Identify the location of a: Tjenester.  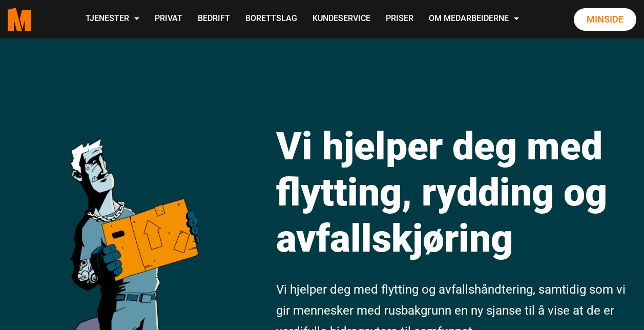
(112, 19).